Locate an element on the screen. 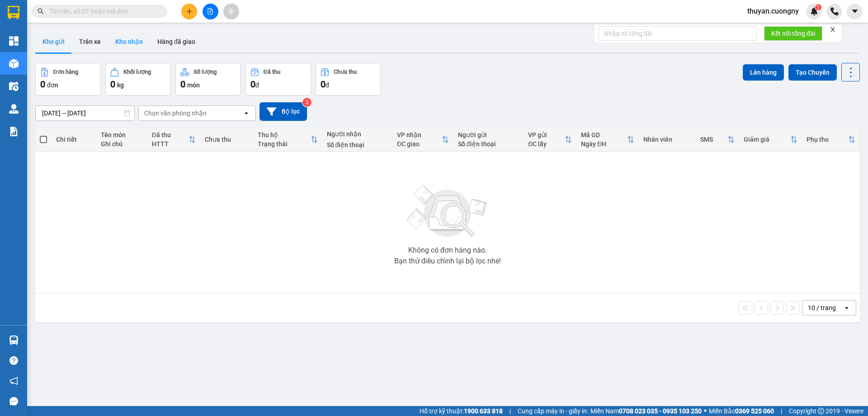 The image size is (868, 416). button: Chưa thu0đ is located at coordinates (348, 79).